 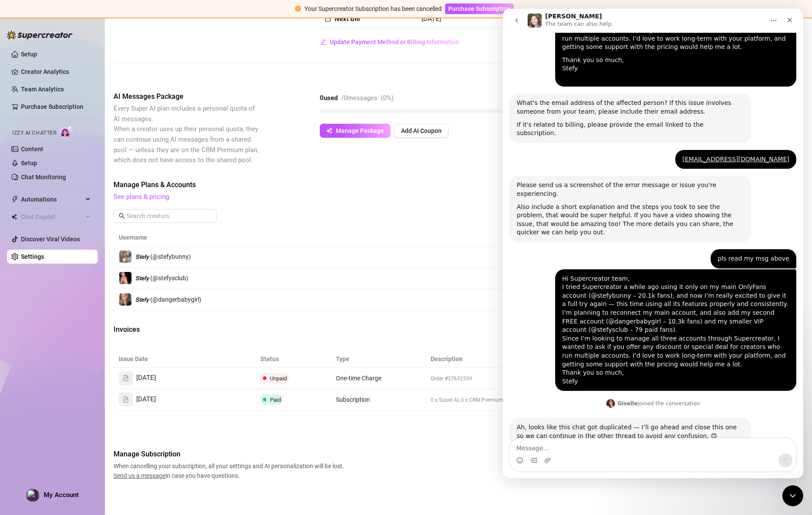 What do you see at coordinates (15, 199) in the screenshot?
I see `span: thunderbolt` at bounding box center [15, 199].